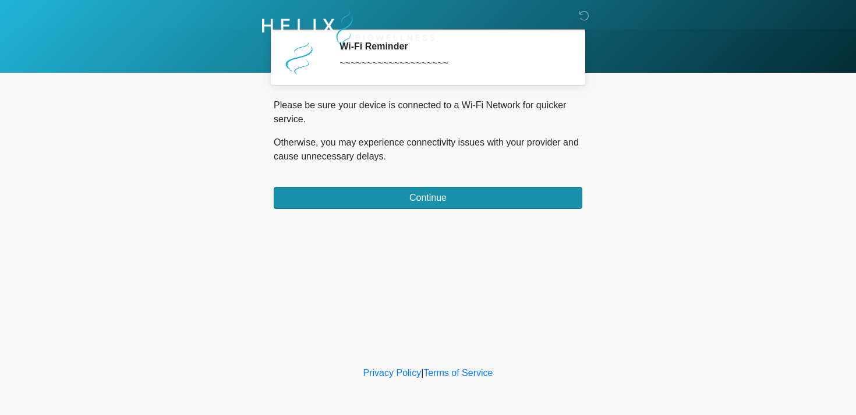 This screenshot has height=415, width=856. What do you see at coordinates (428, 112) in the screenshot?
I see `p: Please be sure your device is connected to a Wi-Fi Network for quicker service.` at bounding box center [428, 112].